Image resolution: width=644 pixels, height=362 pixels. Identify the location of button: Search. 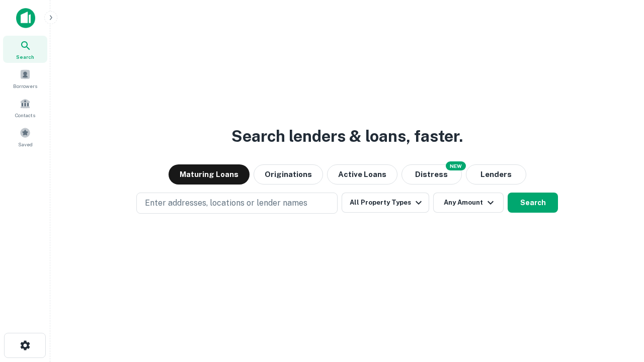
(533, 202).